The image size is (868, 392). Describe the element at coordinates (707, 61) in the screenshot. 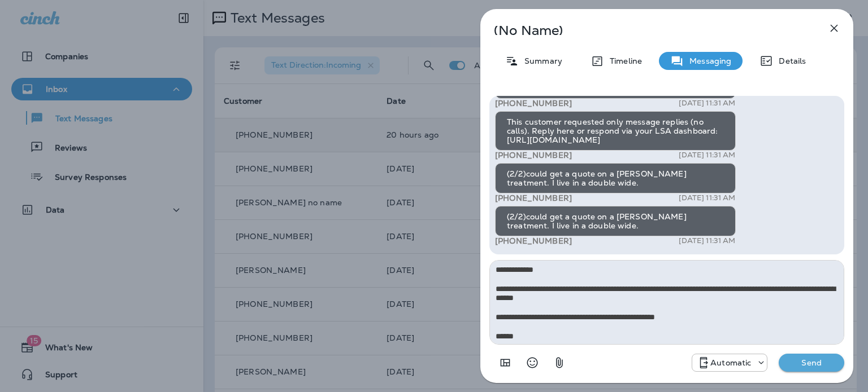

I see `p: Messaging` at that location.